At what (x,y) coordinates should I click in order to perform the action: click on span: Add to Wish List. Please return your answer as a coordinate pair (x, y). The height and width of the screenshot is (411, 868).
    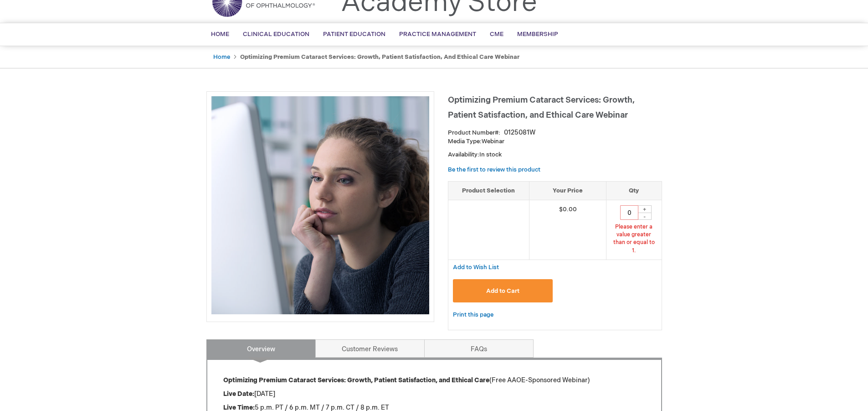
    Looking at the image, I should click on (475, 267).